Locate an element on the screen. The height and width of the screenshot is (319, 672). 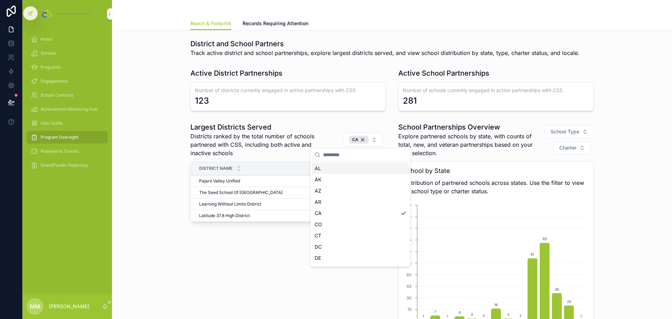
div: AK is located at coordinates (360, 180).